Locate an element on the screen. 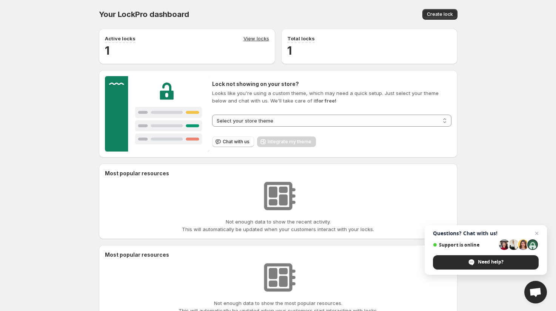  span: Create lock is located at coordinates (440, 14).